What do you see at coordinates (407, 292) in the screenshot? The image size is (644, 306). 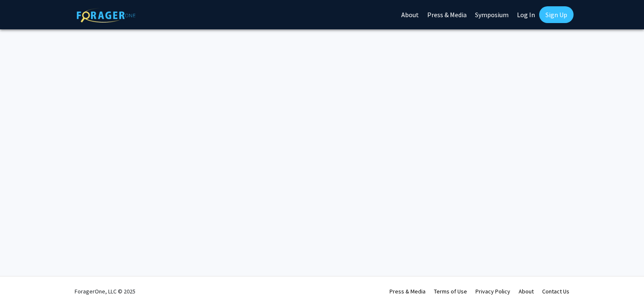 I see `a: Press & Media` at bounding box center [407, 292].